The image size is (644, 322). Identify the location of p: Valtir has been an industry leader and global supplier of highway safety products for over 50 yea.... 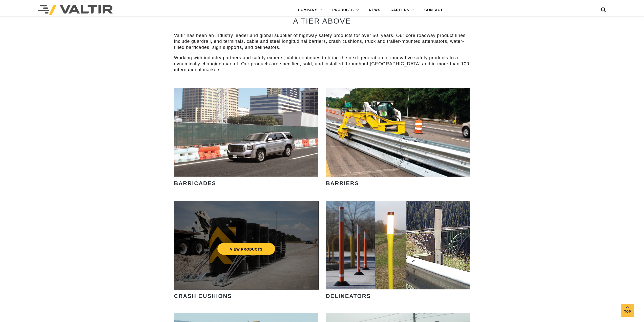
(322, 42).